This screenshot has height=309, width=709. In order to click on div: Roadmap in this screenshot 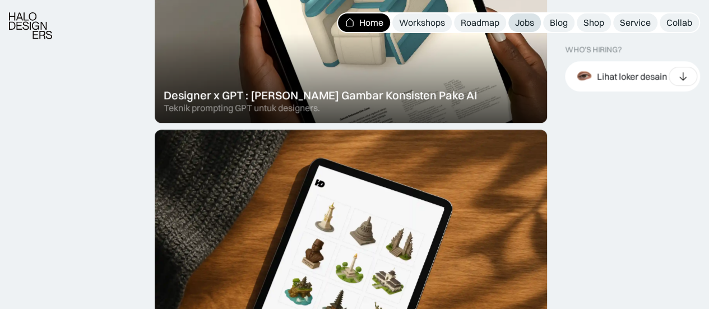, I will do `click(480, 22)`.